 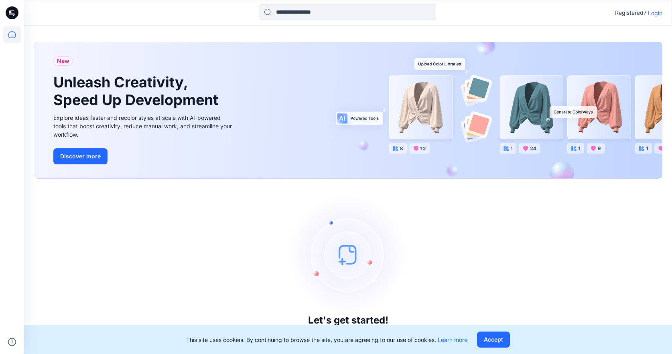 I want to click on p: This site uses cookies. By continuing to browse the site, you are agreeing to our use of cookies., so click(x=327, y=340).